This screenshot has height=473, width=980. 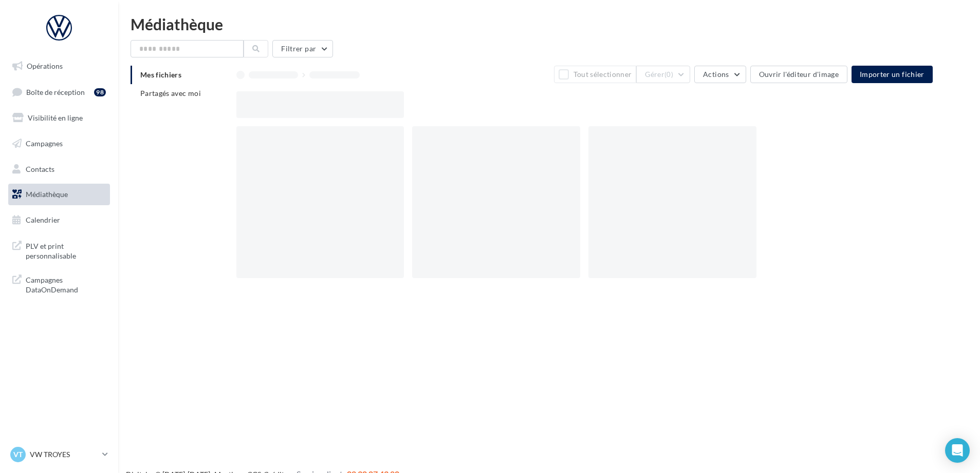 What do you see at coordinates (44, 143) in the screenshot?
I see `span: Campagnes` at bounding box center [44, 143].